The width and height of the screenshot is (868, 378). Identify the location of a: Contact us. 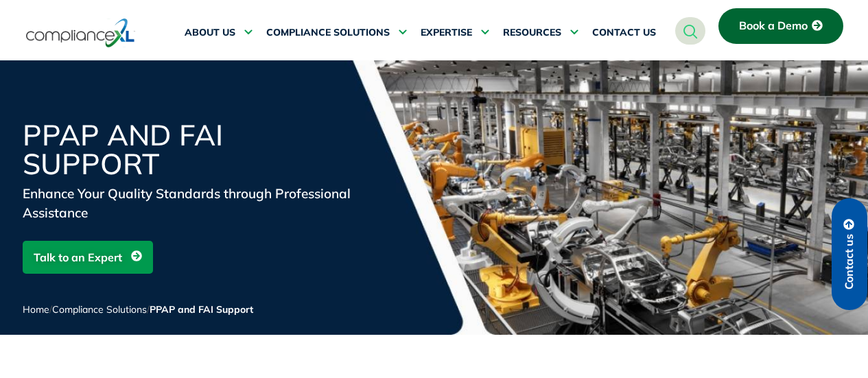
(849, 253).